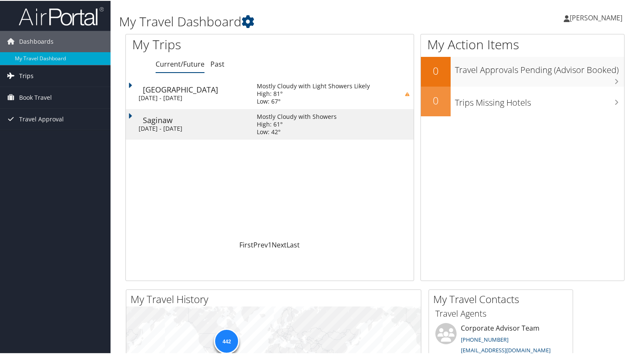  Describe the element at coordinates (61, 15) in the screenshot. I see `img: airportal-logo.png` at that location.